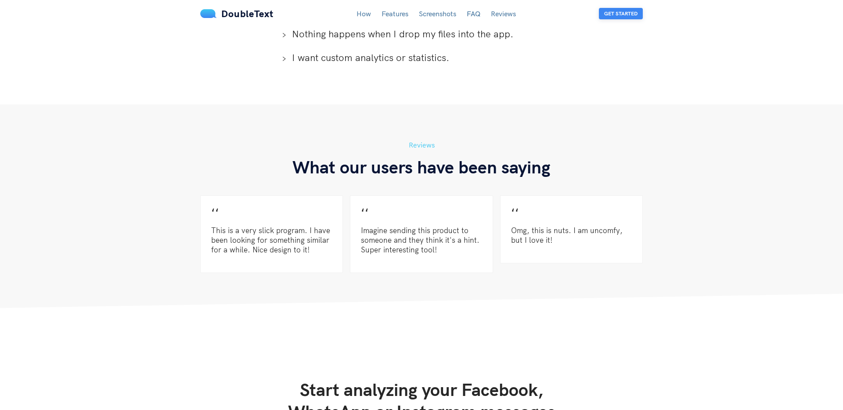 The image size is (843, 410). Describe the element at coordinates (437, 14) in the screenshot. I see `a: Screenshots` at that location.